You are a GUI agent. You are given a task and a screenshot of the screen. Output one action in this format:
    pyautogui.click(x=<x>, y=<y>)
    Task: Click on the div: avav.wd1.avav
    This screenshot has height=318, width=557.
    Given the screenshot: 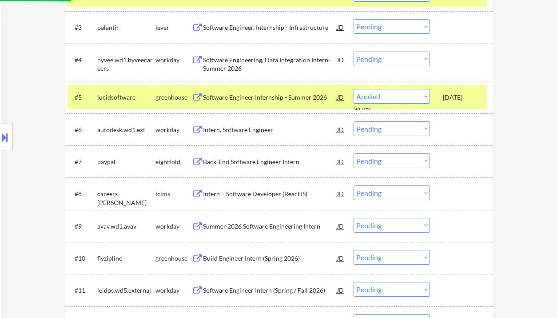 What is the action you would take?
    pyautogui.click(x=126, y=226)
    